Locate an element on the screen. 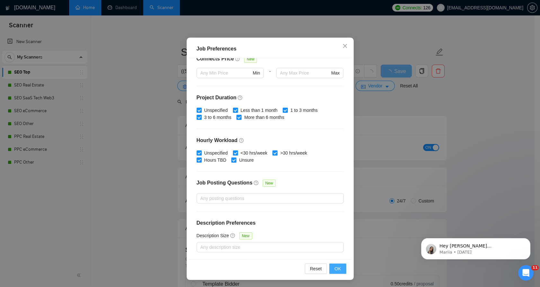 The image size is (540, 287). img: Profile image for Mariia is located at coordinates (20, 24).